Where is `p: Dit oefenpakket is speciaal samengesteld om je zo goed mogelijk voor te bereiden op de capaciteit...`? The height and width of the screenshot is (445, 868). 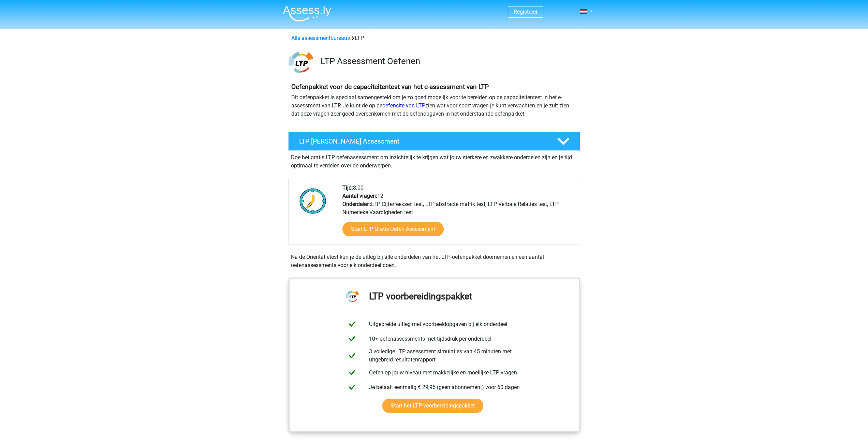
p: Dit oefenpakket is speciaal samengesteld om je zo goed mogelijk voor te bereiden op de capaciteit... is located at coordinates (434, 105).